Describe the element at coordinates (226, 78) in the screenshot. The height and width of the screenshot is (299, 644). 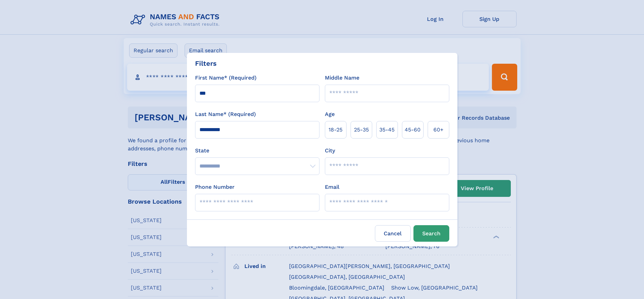
I see `label: First Name* (Required)` at that location.